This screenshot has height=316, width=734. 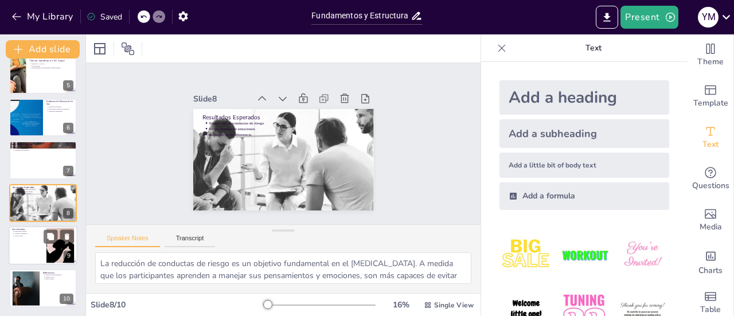 I want to click on p: Marco teórico, so click(x=59, y=279).